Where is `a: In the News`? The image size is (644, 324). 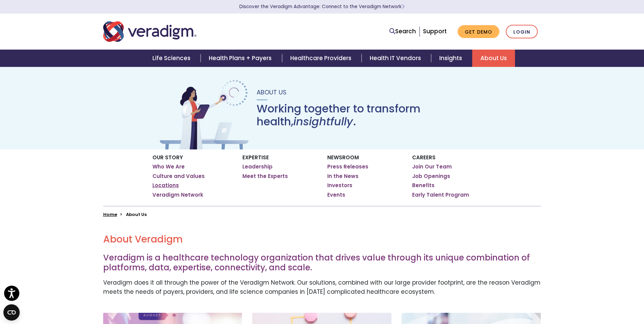 a: In the News is located at coordinates (343, 176).